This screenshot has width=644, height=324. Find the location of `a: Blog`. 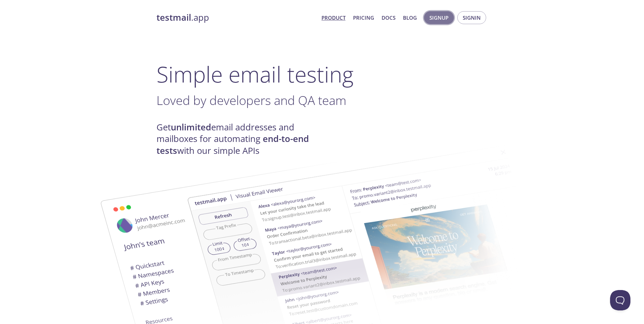

a: Blog is located at coordinates (410, 17).